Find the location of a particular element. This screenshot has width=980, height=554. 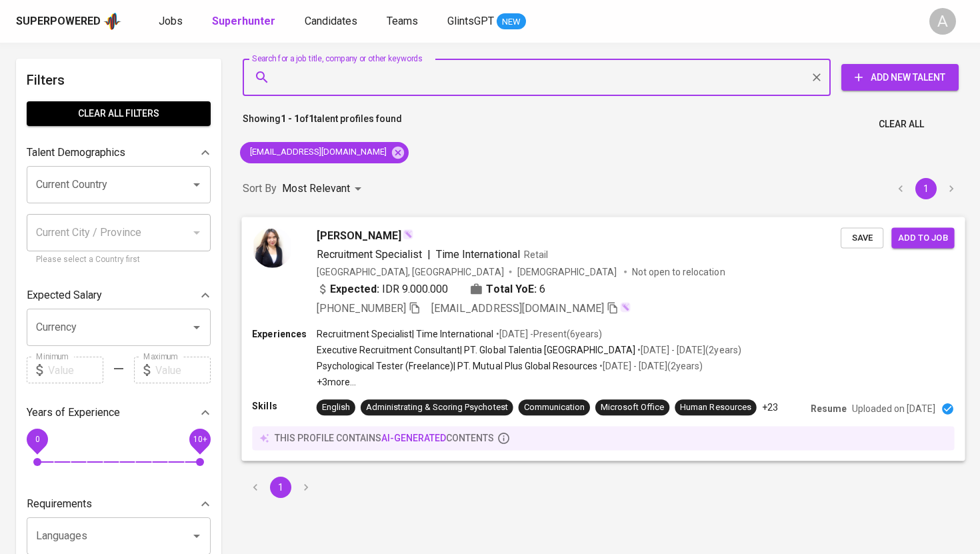

button: Add New Talent is located at coordinates (899, 78).